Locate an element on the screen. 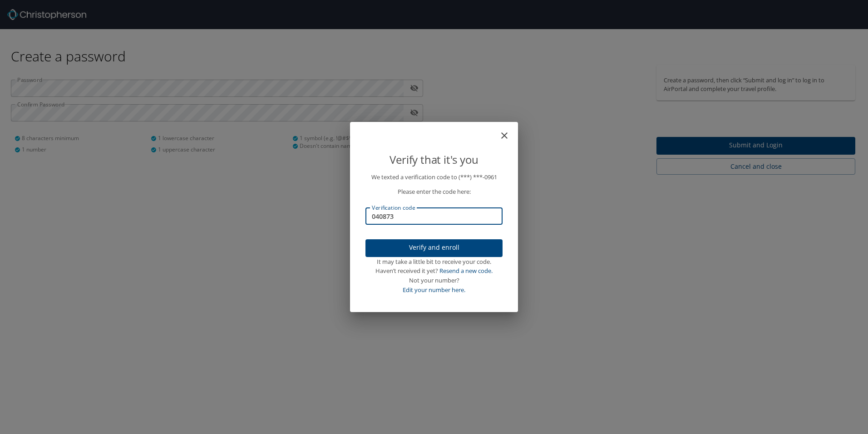  a: Edit your number here. is located at coordinates (434, 289).